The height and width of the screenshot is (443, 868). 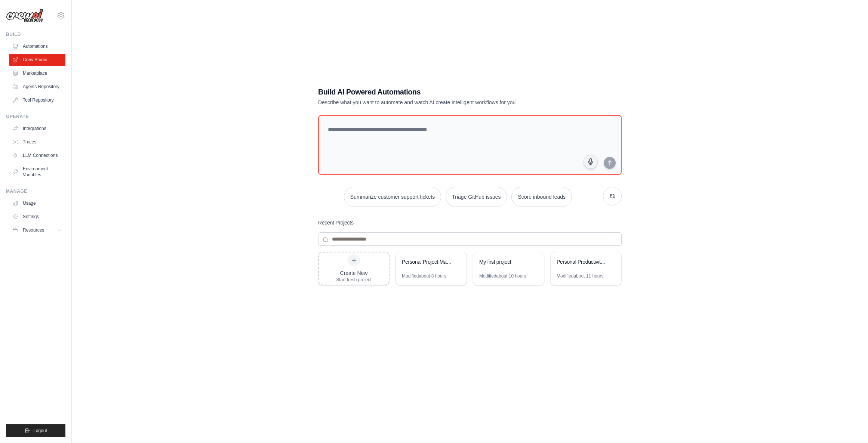 What do you see at coordinates (37, 87) in the screenshot?
I see `a: Agents Repository` at bounding box center [37, 87].